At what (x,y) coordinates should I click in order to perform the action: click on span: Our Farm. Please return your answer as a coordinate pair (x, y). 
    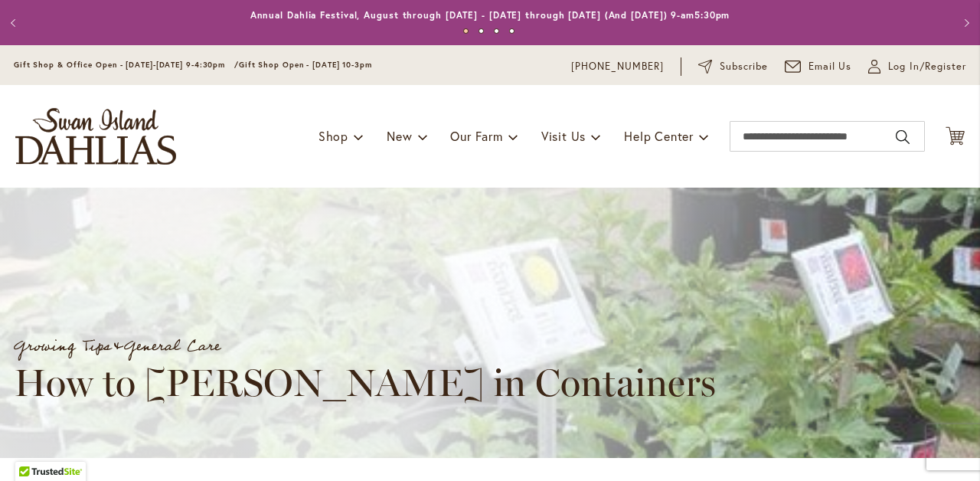
    Looking at the image, I should click on (476, 136).